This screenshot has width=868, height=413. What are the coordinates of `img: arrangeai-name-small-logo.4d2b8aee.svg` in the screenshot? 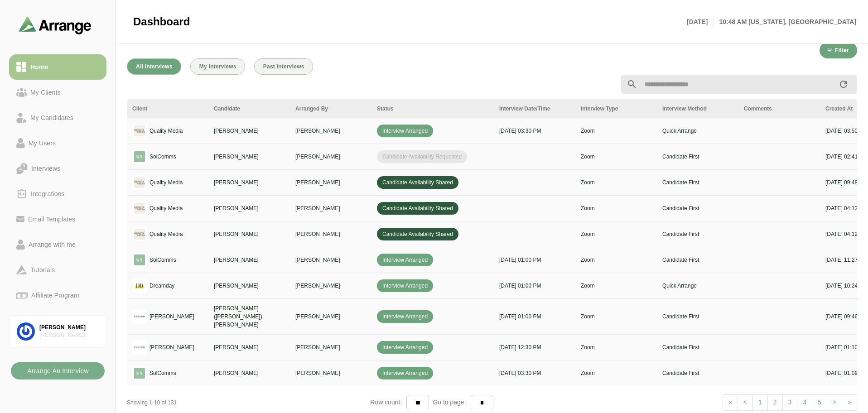 It's located at (56, 25).